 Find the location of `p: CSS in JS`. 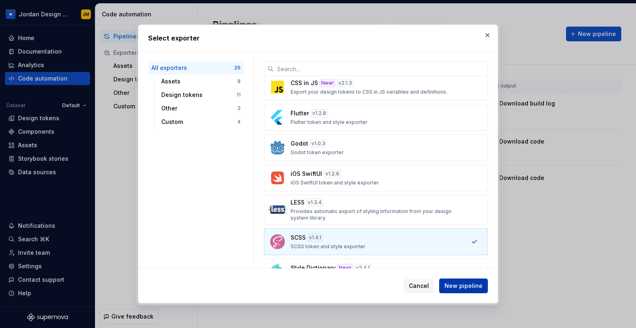

p: CSS in JS is located at coordinates (304, 83).